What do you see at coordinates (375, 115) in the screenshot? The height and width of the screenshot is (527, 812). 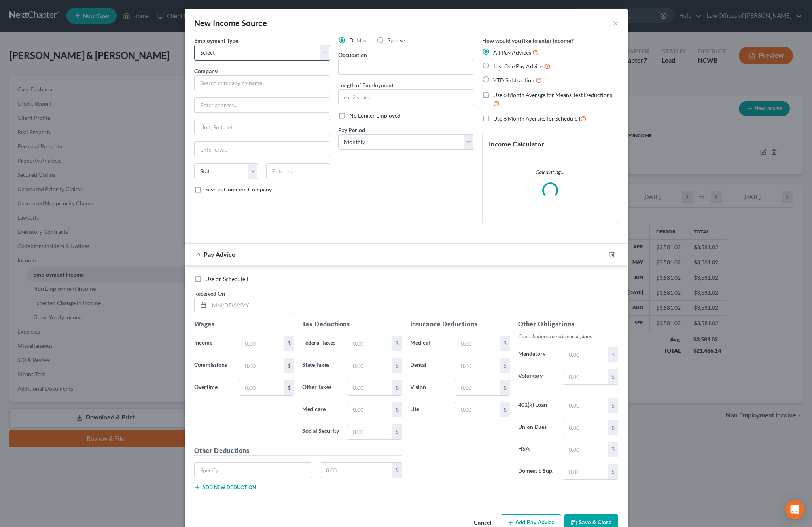 I see `span: No Longer Employed` at bounding box center [375, 115].